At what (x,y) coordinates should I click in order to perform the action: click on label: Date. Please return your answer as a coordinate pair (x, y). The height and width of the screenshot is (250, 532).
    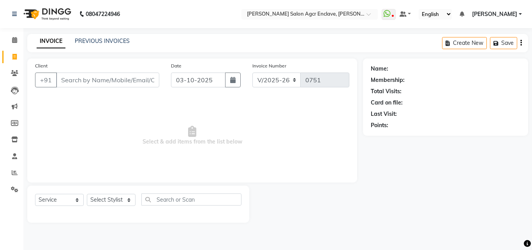
    Looking at the image, I should click on (176, 66).